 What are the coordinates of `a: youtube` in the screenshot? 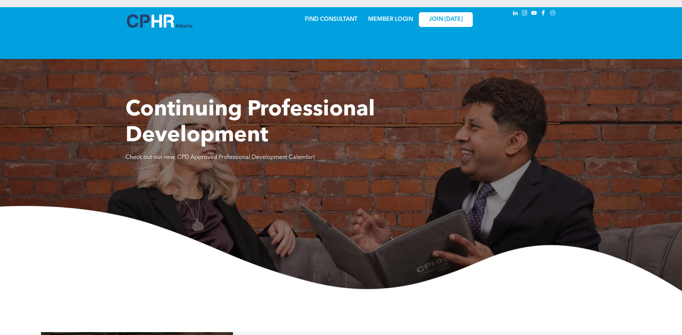 It's located at (535, 14).